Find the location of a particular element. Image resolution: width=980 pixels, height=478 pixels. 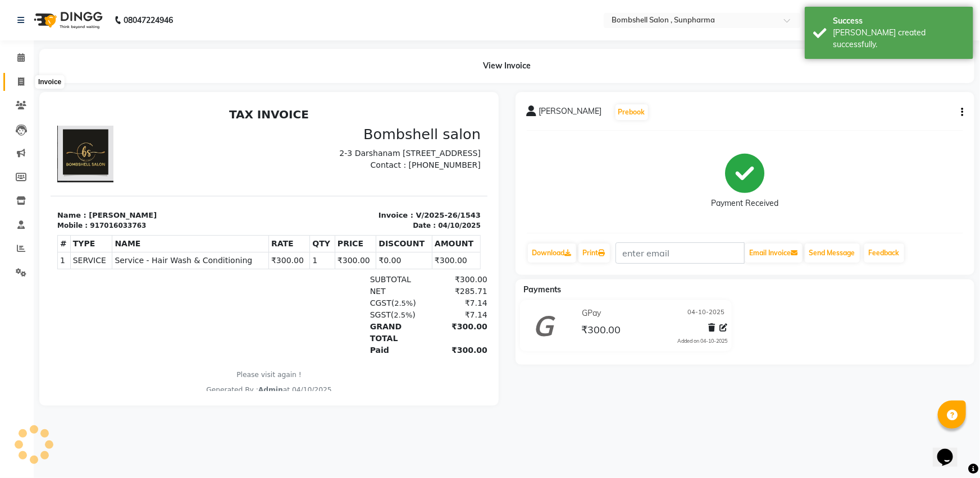

img: logo is located at coordinates (67, 20).